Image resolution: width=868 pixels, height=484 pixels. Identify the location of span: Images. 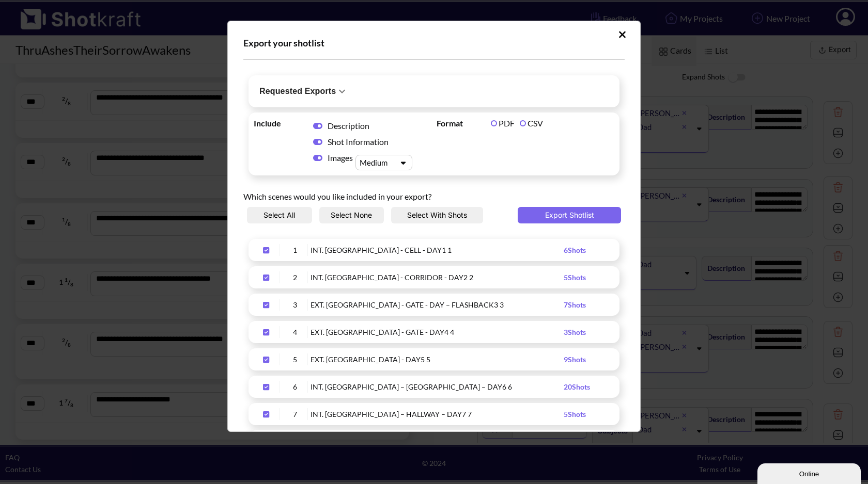
(341, 157).